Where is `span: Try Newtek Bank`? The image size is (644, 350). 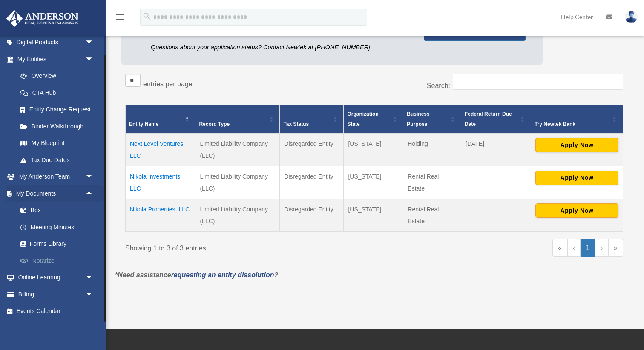 span: Try Newtek Bank is located at coordinates (571, 124).